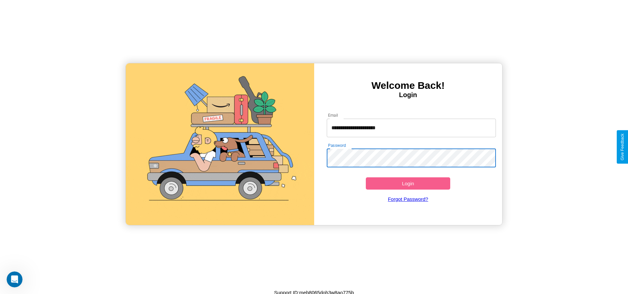  Describe the element at coordinates (408, 199) in the screenshot. I see `a: Forgot Password?` at that location.